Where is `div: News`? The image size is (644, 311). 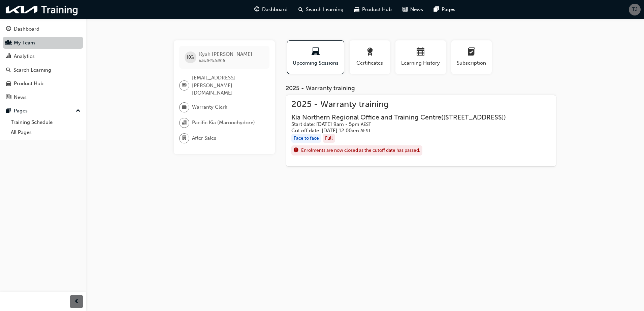
div: News is located at coordinates (20, 97).